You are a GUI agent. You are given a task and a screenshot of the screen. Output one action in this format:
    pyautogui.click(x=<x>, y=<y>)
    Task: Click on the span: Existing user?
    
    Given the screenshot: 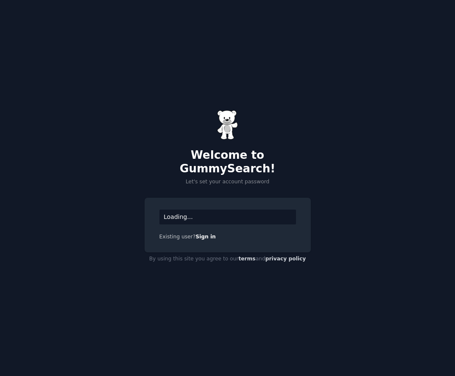 What is the action you would take?
    pyautogui.click(x=178, y=237)
    